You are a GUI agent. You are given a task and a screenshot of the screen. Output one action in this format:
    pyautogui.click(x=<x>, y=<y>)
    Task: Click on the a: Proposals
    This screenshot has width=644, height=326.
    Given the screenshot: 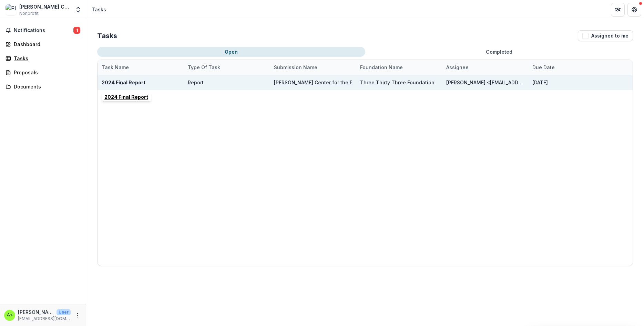 What is the action you would take?
    pyautogui.click(x=43, y=72)
    